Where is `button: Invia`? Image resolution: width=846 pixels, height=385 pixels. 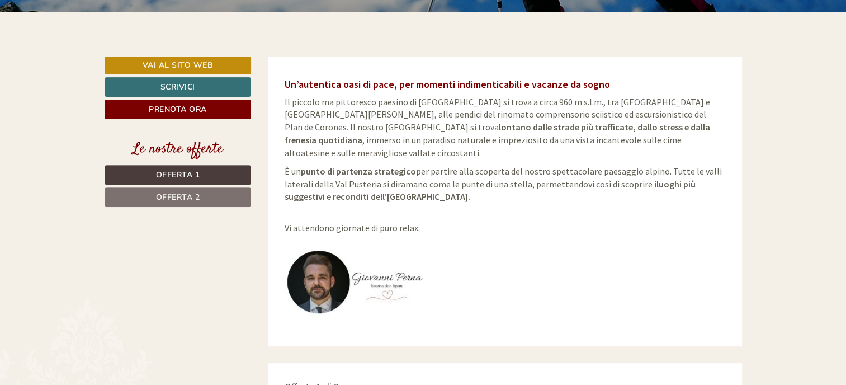
button: Invia is located at coordinates (412, 304).